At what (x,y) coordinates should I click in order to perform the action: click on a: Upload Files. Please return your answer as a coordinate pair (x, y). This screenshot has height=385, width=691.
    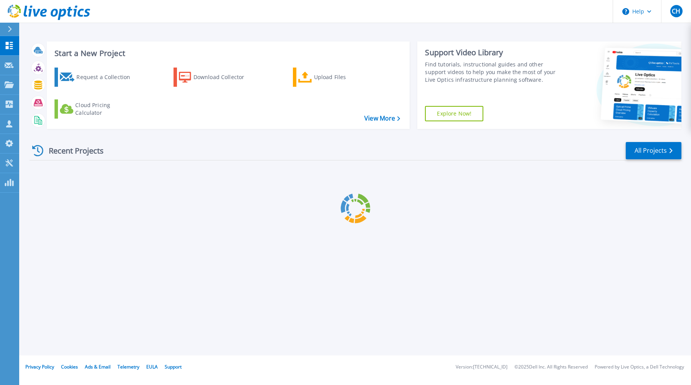
    Looking at the image, I should click on (335, 77).